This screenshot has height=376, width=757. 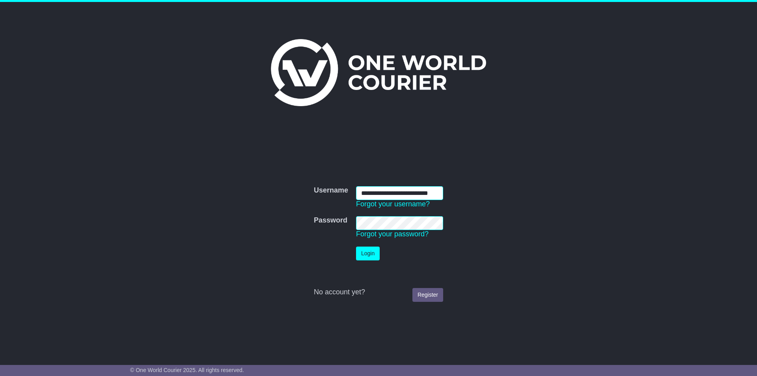 I want to click on button: Login, so click(x=368, y=253).